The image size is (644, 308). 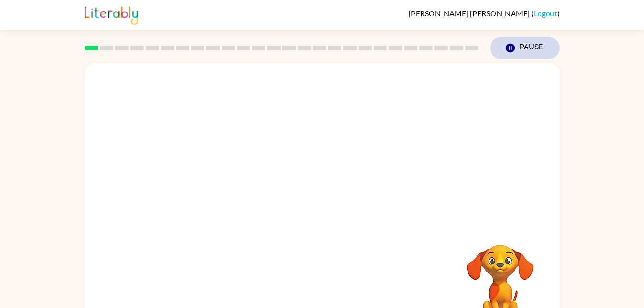 I want to click on a: Logout, so click(x=545, y=13).